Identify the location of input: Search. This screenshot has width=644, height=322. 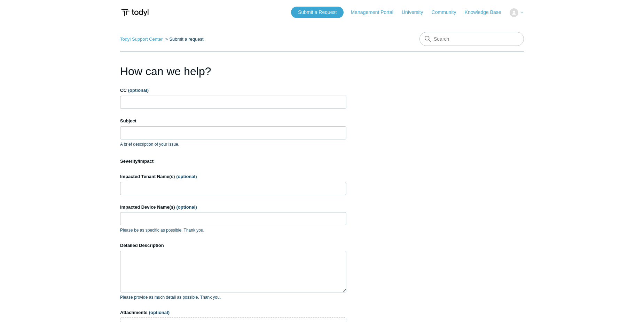
(472, 39).